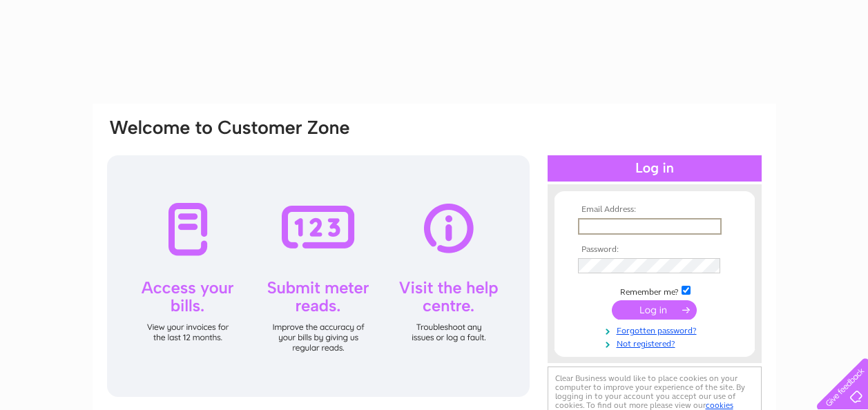  Describe the element at coordinates (656, 342) in the screenshot. I see `a: Not registered?` at that location.